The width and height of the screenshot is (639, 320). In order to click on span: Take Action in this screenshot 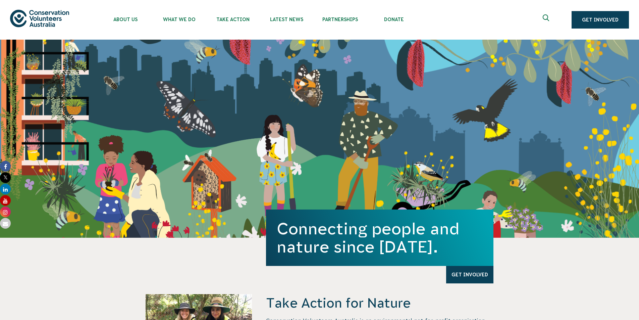, I will do `click(233, 19)`.